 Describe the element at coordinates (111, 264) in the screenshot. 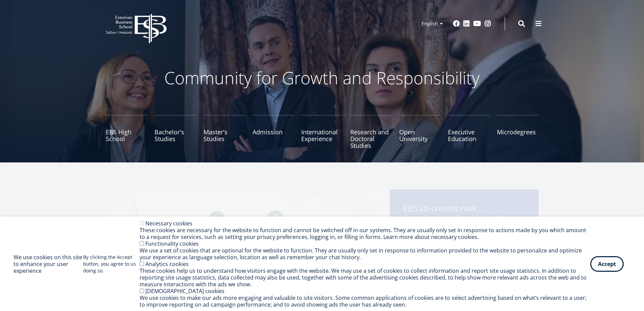

I see `p: By clicking the Accept button, you agree to us doing so.` at that location.